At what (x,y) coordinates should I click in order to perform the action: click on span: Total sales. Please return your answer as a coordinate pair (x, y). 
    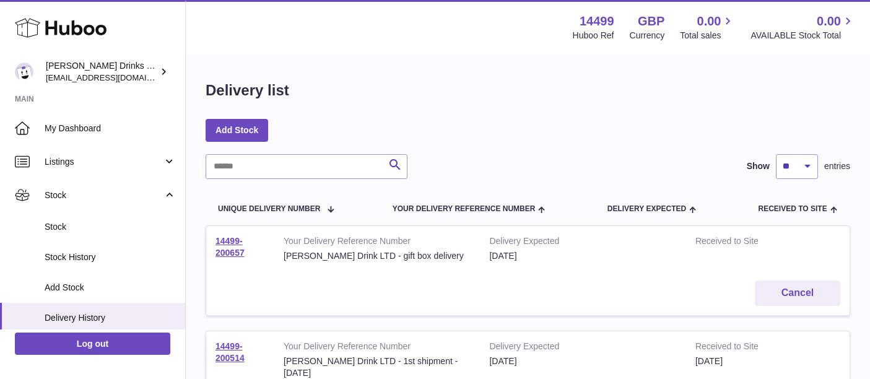
    Looking at the image, I should click on (707, 35).